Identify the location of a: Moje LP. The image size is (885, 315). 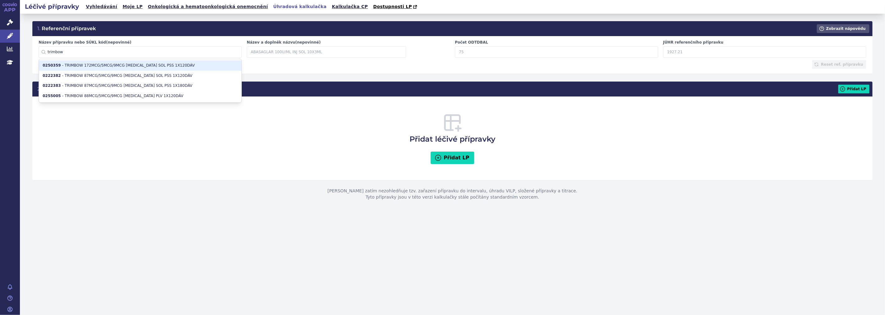
(133, 7).